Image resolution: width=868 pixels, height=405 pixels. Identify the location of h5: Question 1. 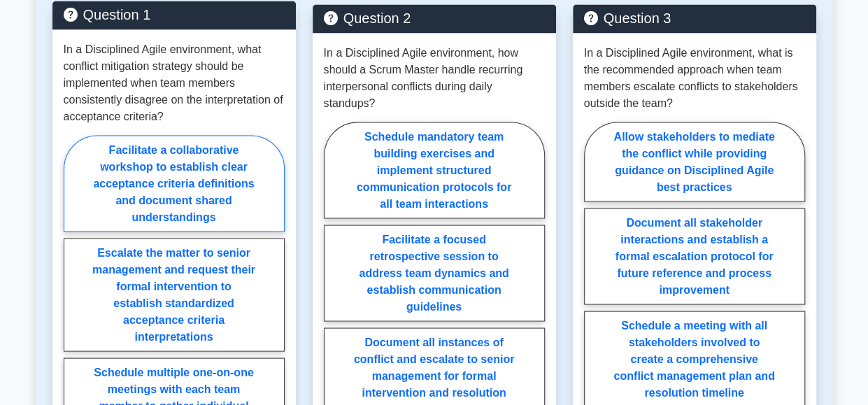
(174, 15).